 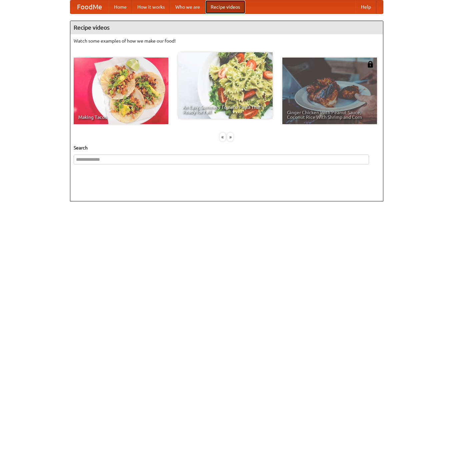 What do you see at coordinates (227, 148) in the screenshot?
I see `h5: Search` at bounding box center [227, 148].